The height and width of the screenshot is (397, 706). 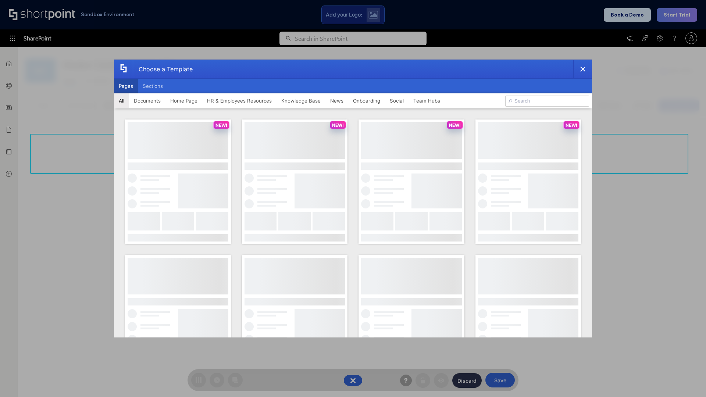 I want to click on div: Chat Widget, so click(x=688, y=380).